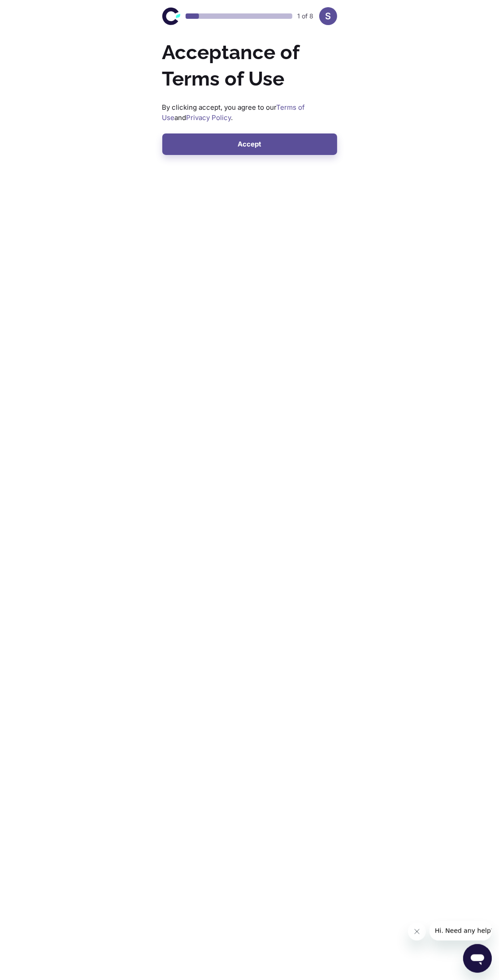  Describe the element at coordinates (328, 16) in the screenshot. I see `div: S` at that location.